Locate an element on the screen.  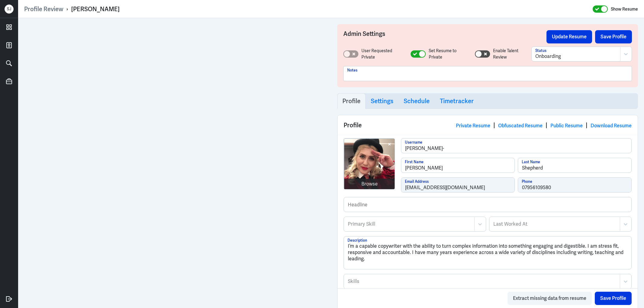
label: User Requested Private is located at coordinates (383, 54).